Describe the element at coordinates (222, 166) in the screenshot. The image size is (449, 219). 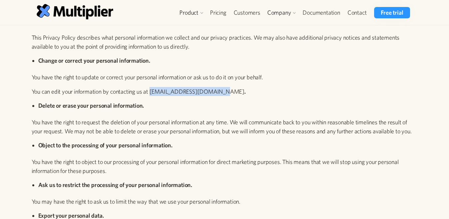
I see `p: You have the right to object to our processing of your personal information for direct marketing ...` at that location.